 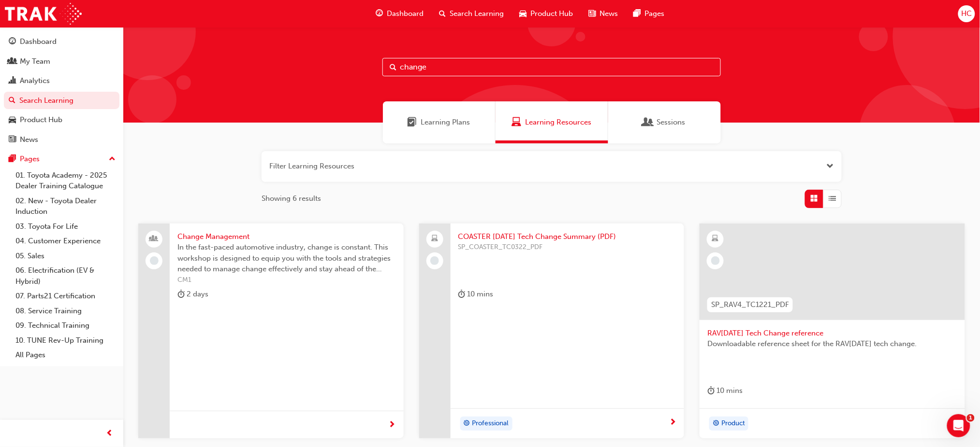 What do you see at coordinates (41, 120) in the screenshot?
I see `div: Product Hub` at bounding box center [41, 120].